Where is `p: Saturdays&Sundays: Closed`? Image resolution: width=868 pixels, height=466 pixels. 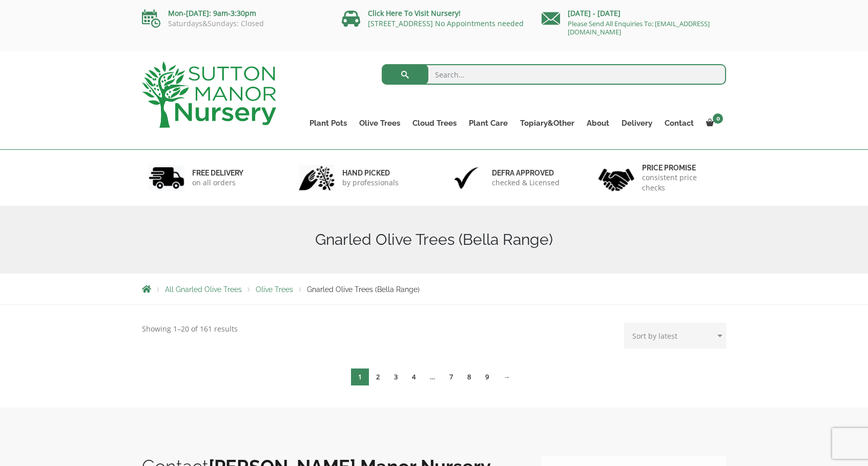
p: Saturdays&Sundays: Closed is located at coordinates (234, 23).